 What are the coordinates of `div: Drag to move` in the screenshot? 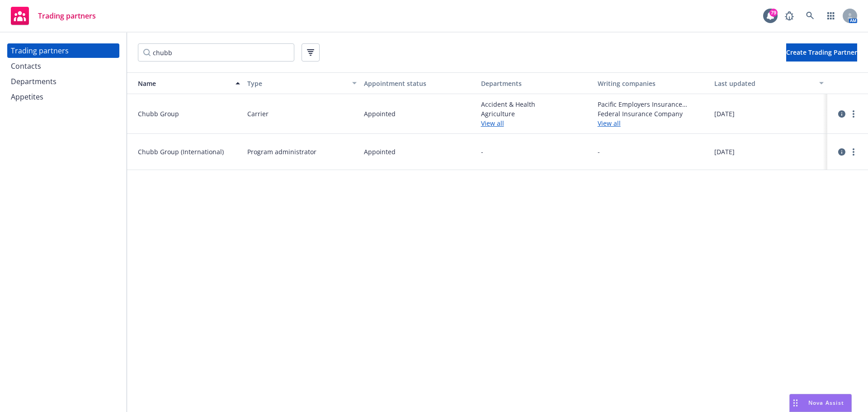 It's located at (795, 403).